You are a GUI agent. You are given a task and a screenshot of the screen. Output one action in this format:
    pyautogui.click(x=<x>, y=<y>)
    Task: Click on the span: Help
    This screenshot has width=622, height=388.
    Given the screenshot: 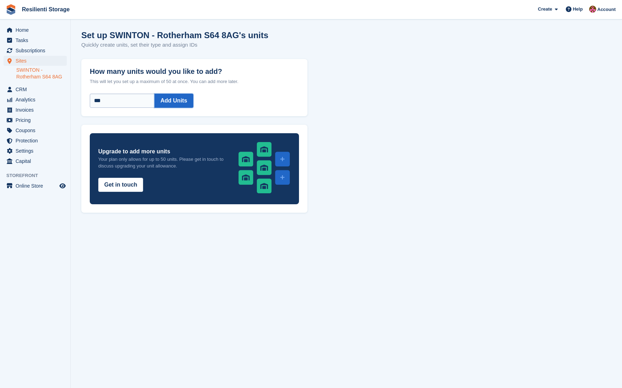 What is the action you would take?
    pyautogui.click(x=578, y=9)
    